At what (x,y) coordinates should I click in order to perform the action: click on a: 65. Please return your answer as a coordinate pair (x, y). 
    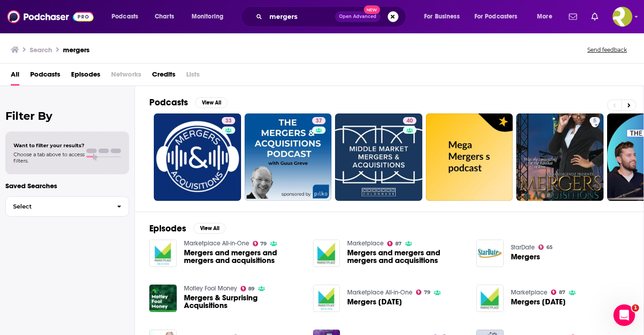
    Looking at the image, I should click on (545, 247).